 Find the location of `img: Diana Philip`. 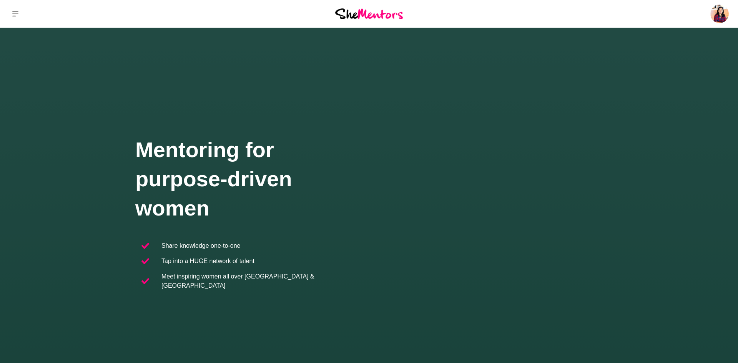

img: Diana Philip is located at coordinates (720, 14).